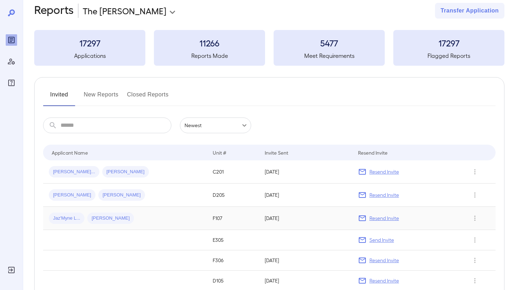 The width and height of the screenshot is (513, 290). I want to click on button: New Reports, so click(101, 97).